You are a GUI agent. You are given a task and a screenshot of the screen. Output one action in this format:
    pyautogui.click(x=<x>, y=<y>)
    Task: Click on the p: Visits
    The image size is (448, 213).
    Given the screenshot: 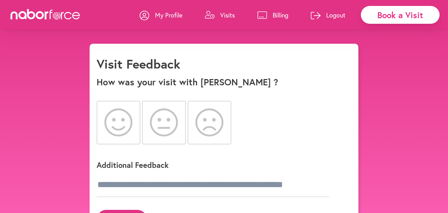 What is the action you would take?
    pyautogui.click(x=227, y=15)
    